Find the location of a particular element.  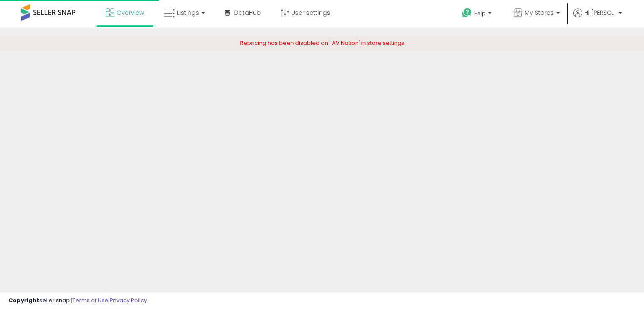

span: Repricing has been disabled on ' AV Nation' in store settings is located at coordinates (322, 43).